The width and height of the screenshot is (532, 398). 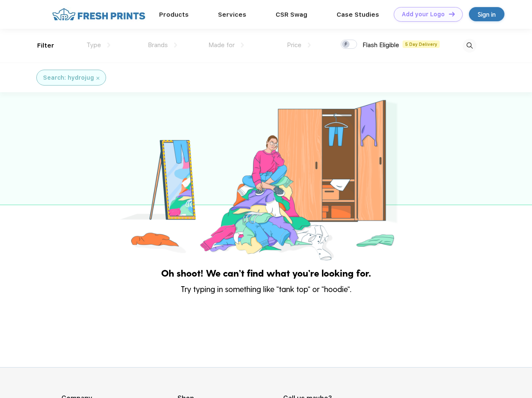 I want to click on img: desktop_search.svg, so click(x=470, y=45).